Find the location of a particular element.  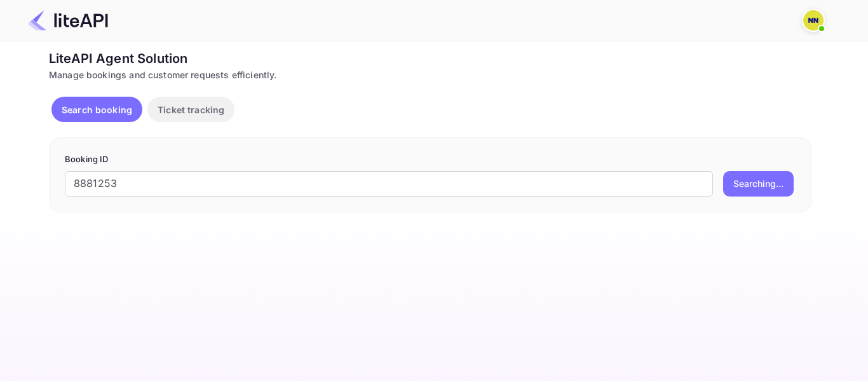

div: LiteAPI Agent Solution is located at coordinates (430, 59).